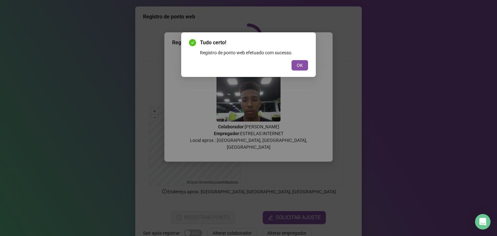 The height and width of the screenshot is (236, 497). What do you see at coordinates (300, 65) in the screenshot?
I see `span: OK` at bounding box center [300, 65].